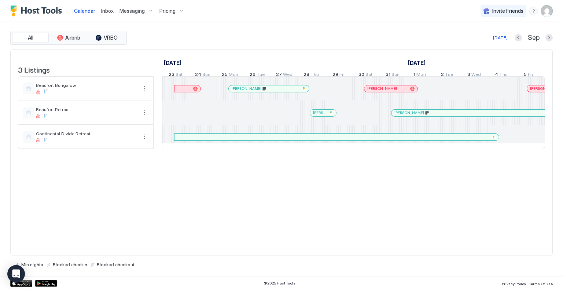 The width and height of the screenshot is (563, 290). Describe the element at coordinates (442, 75) in the screenshot. I see `span: 2` at that location.